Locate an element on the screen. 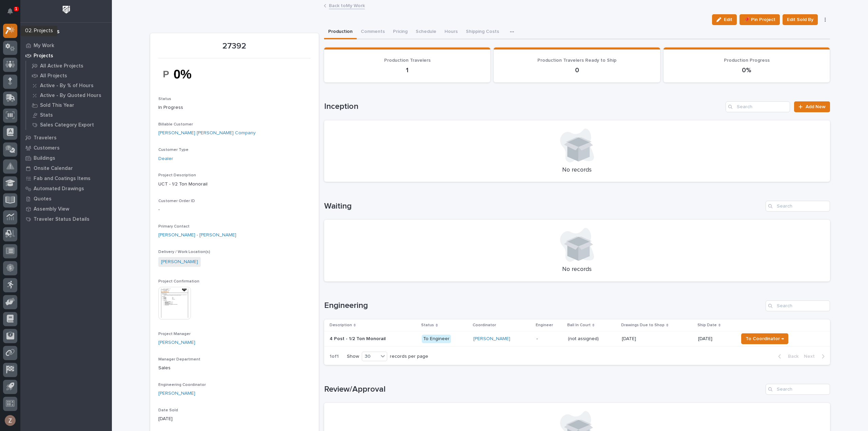 This screenshot has width=868, height=431. p: Sales Category Export is located at coordinates (67, 125).